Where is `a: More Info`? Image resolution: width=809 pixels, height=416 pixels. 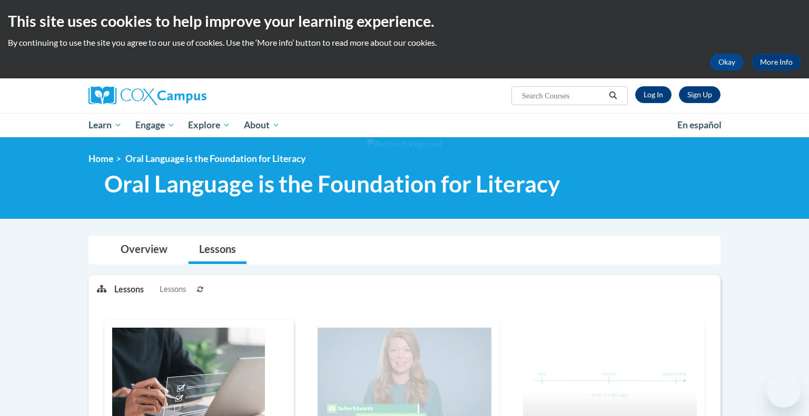 a: More Info is located at coordinates (776, 62).